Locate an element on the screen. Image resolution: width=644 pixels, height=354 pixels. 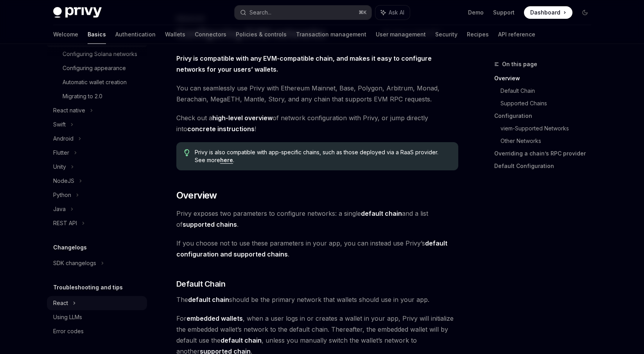
span: You can seamlessly use Privy with Ethereum Mainnet, Base, Polygon, Arbitrum, Monad, Berachain, Me... is located at coordinates (317, 94).